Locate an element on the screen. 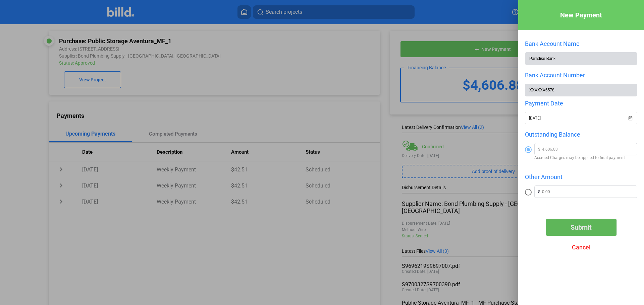  button: Open calendar is located at coordinates (630, 114).